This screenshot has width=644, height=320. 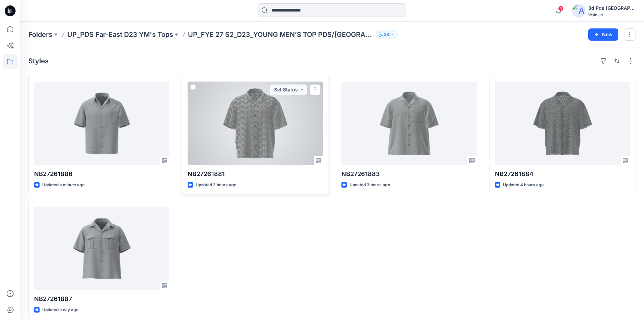 What do you see at coordinates (578, 11) in the screenshot?
I see `img: avatar` at bounding box center [578, 11].